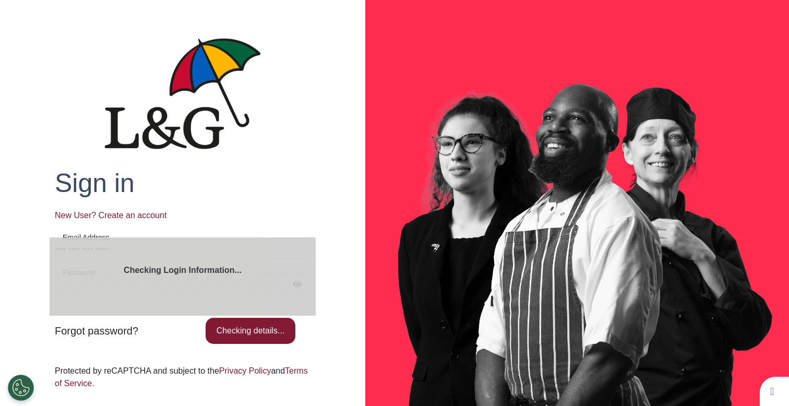  What do you see at coordinates (183, 215) in the screenshot?
I see `div: New User? Create an account` at bounding box center [183, 215].